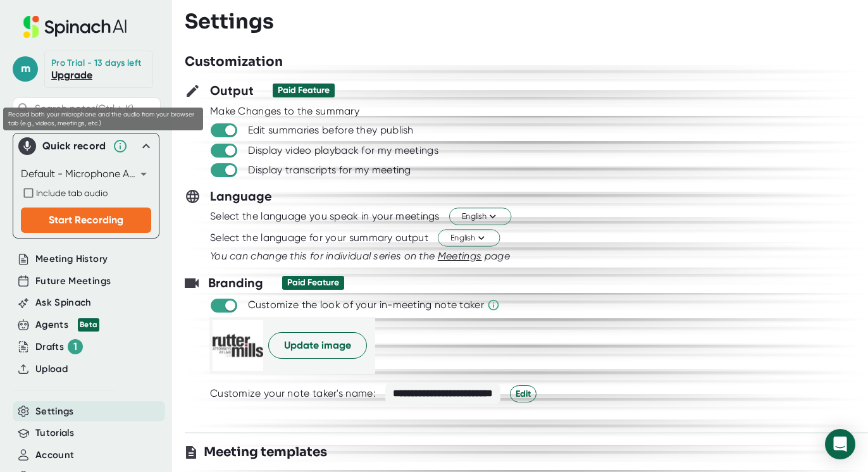  I want to click on div: Customize the look of your in-meeting note taker, so click(365, 305).